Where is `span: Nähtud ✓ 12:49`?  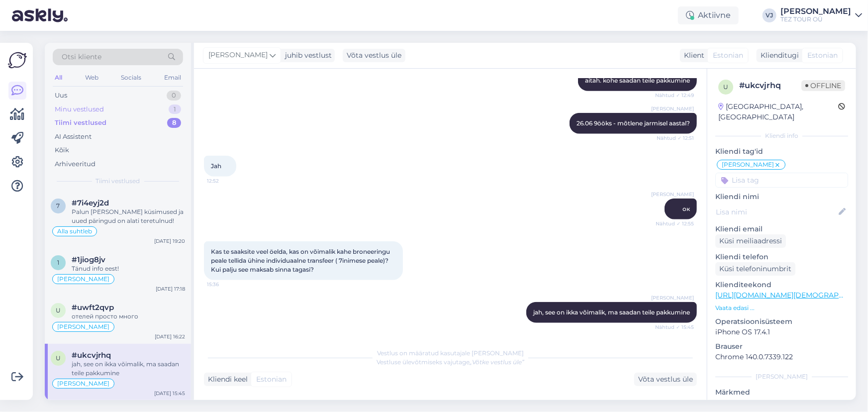
span: Nähtud ✓ 12:49 is located at coordinates (674, 95).